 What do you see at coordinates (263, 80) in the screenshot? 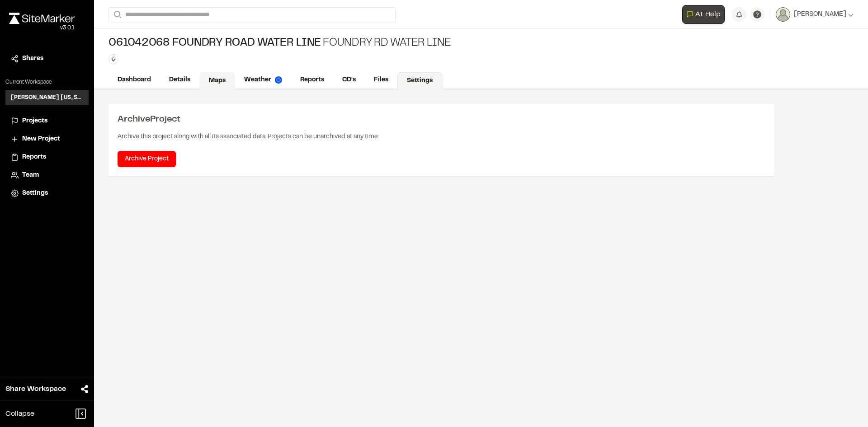
I see `a: Weather` at bounding box center [263, 80].